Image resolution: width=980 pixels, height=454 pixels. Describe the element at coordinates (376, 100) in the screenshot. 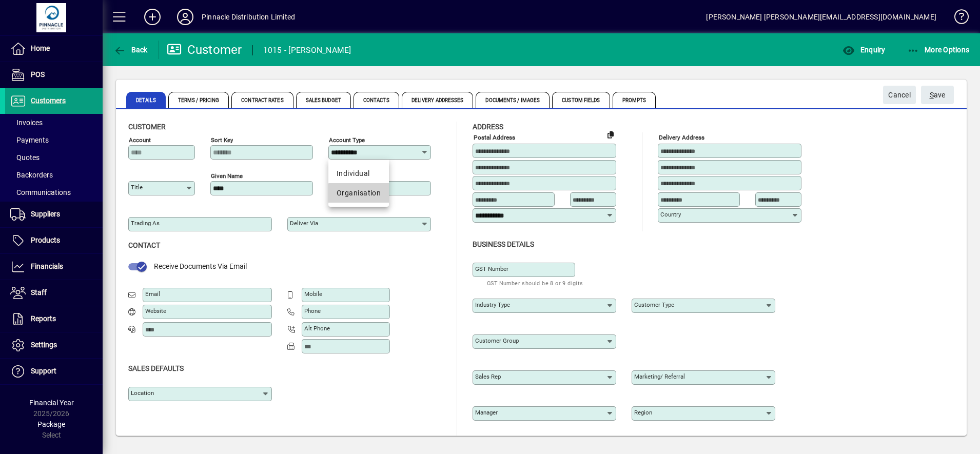

I see `span: Contacts` at that location.